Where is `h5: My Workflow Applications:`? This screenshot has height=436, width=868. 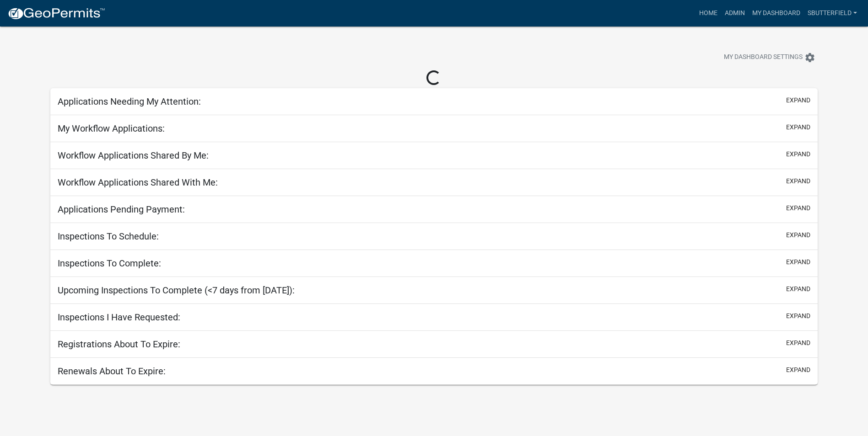
h5: My Workflow Applications: is located at coordinates (111, 128).